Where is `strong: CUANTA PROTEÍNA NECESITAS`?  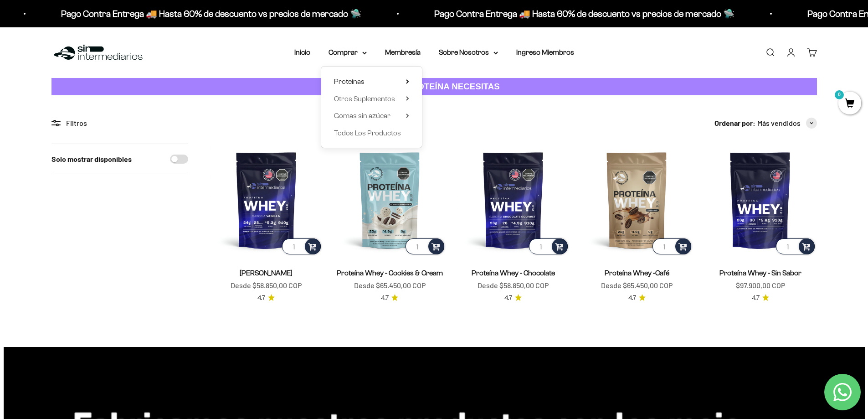 strong: CUANTA PROTEÍNA NECESITAS is located at coordinates (434, 87).